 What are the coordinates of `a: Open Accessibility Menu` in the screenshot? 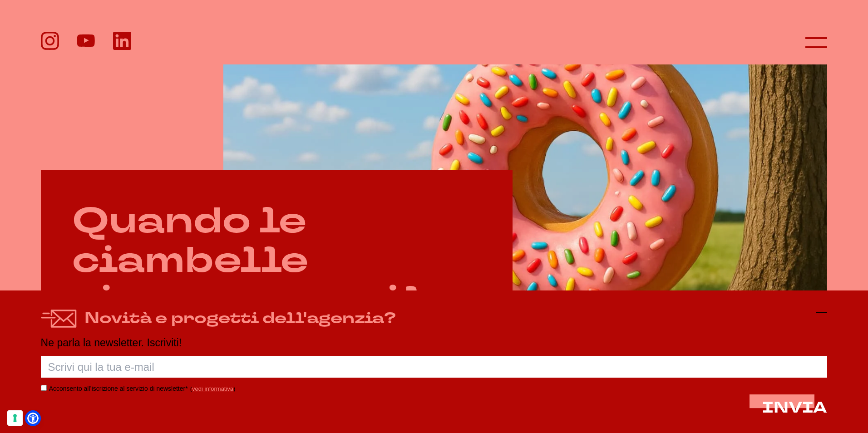 It's located at (33, 418).